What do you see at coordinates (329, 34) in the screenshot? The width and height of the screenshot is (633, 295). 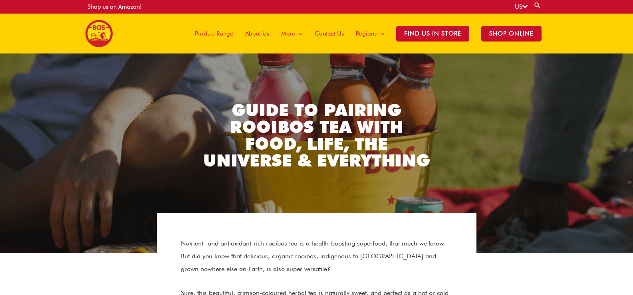 I see `span: Contact Us` at bounding box center [329, 34].